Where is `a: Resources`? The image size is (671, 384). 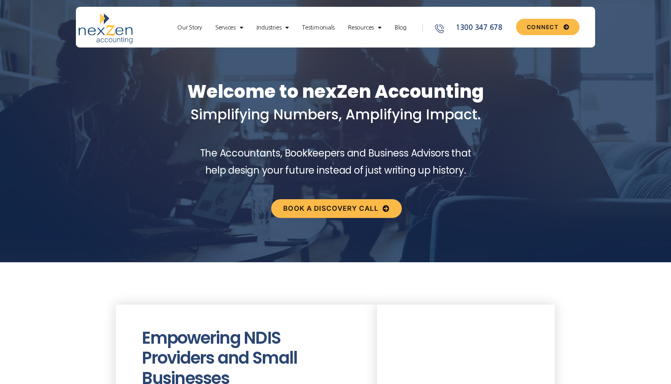
a: Resources is located at coordinates (365, 28).